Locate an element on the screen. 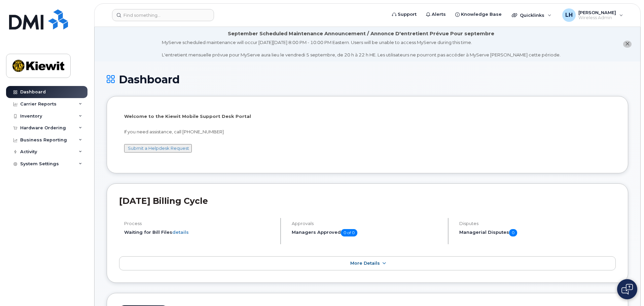 This screenshot has height=306, width=644. span: 0 of 0 is located at coordinates (349, 233).